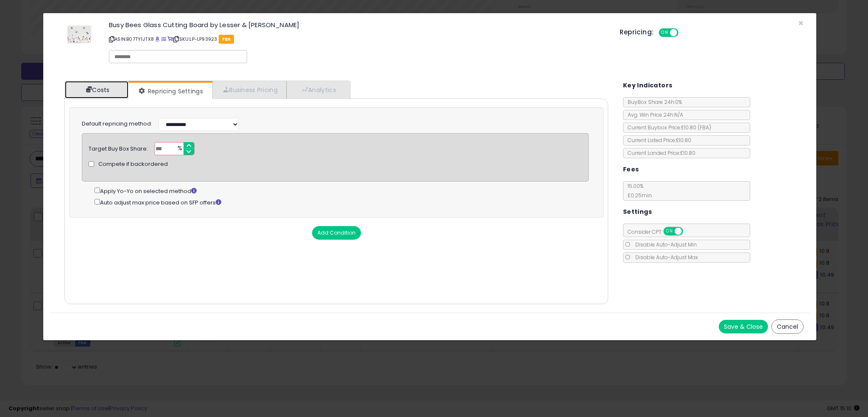 The height and width of the screenshot is (417, 868). I want to click on span: £0.25 min, so click(638, 195).